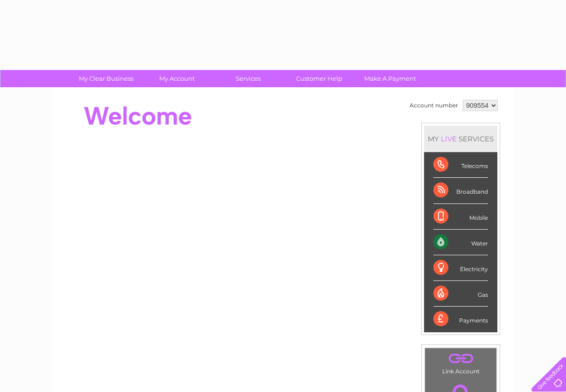 The height and width of the screenshot is (392, 566). Describe the element at coordinates (449, 139) in the screenshot. I see `div: LIVE` at that location.